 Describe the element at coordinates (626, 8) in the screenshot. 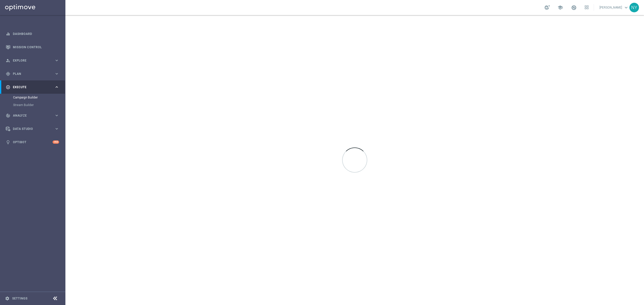

I see `span: keyboard_arrow_down` at that location.